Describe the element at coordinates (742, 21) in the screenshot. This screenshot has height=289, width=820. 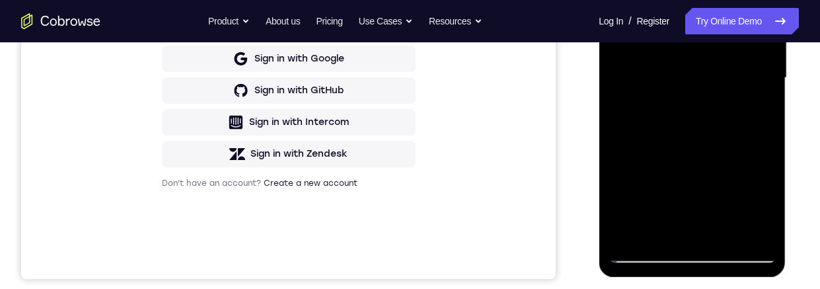
I see `a: Try Online Demo` at that location.